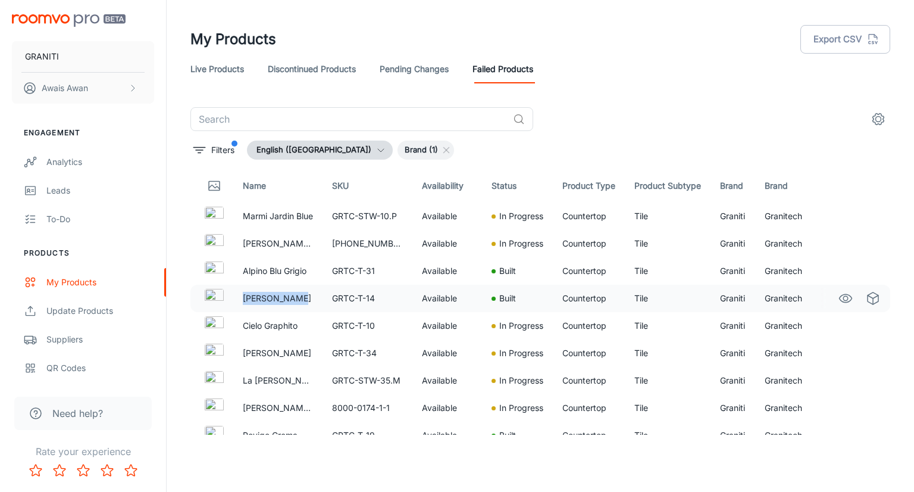 The width and height of the screenshot is (914, 492). What do you see at coordinates (421, 150) in the screenshot?
I see `span: Brand (1)` at bounding box center [421, 150].